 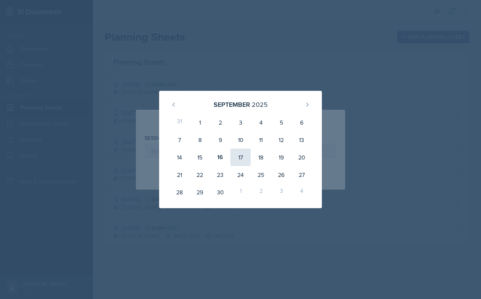 What do you see at coordinates (200, 157) in the screenshot?
I see `div: 15` at bounding box center [200, 157].